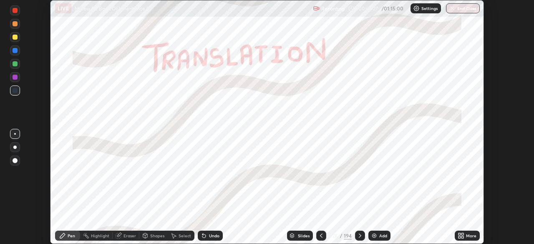 This screenshot has height=244, width=534. I want to click on div: Eraser, so click(130, 236).